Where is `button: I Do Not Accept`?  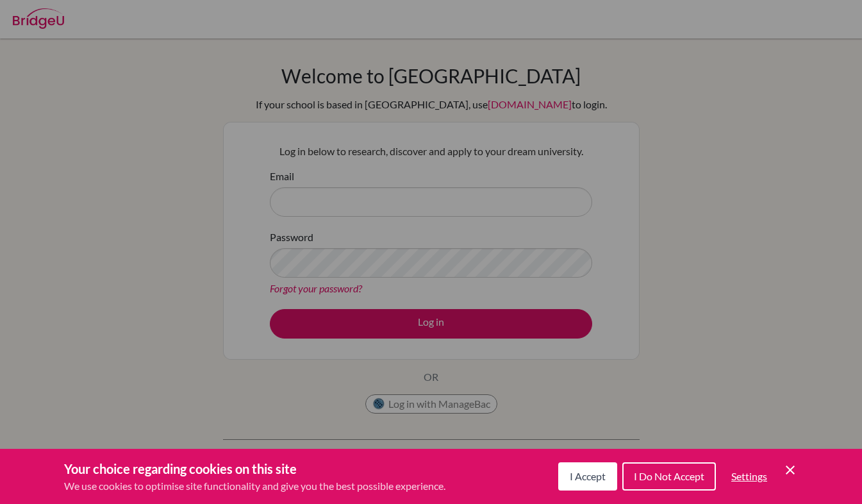 button: I Do Not Accept is located at coordinates (669, 476).